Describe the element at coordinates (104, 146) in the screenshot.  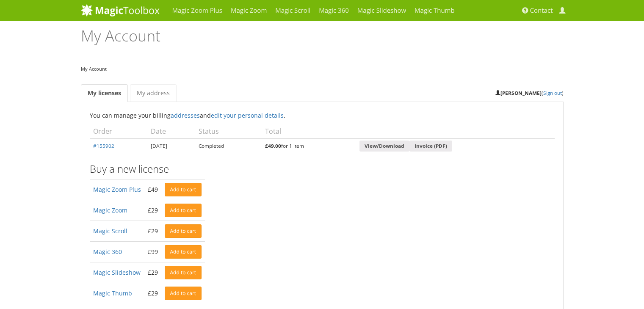
I see `a: #155902` at that location.